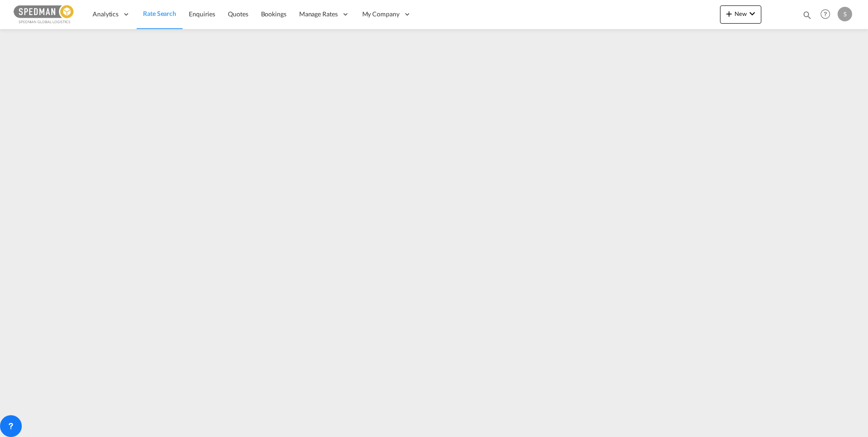 The height and width of the screenshot is (437, 868). I want to click on img: c12ca350ff1b11efb6b291369744d907.png, so click(44, 14).